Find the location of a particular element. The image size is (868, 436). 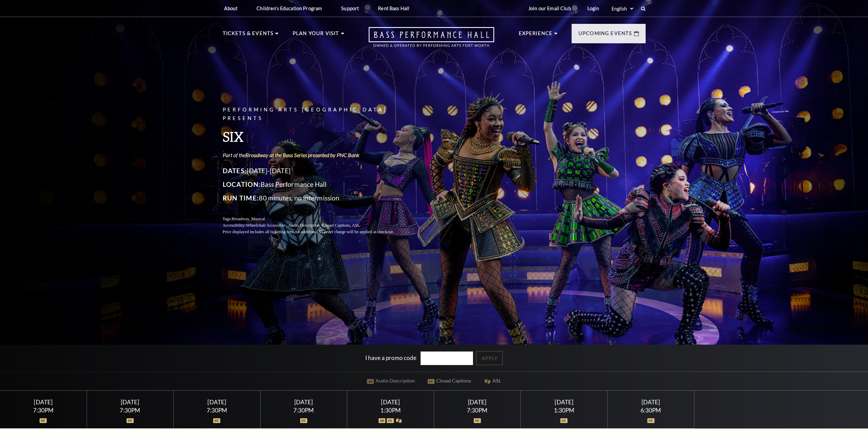

span: Dates: is located at coordinates (235, 171).